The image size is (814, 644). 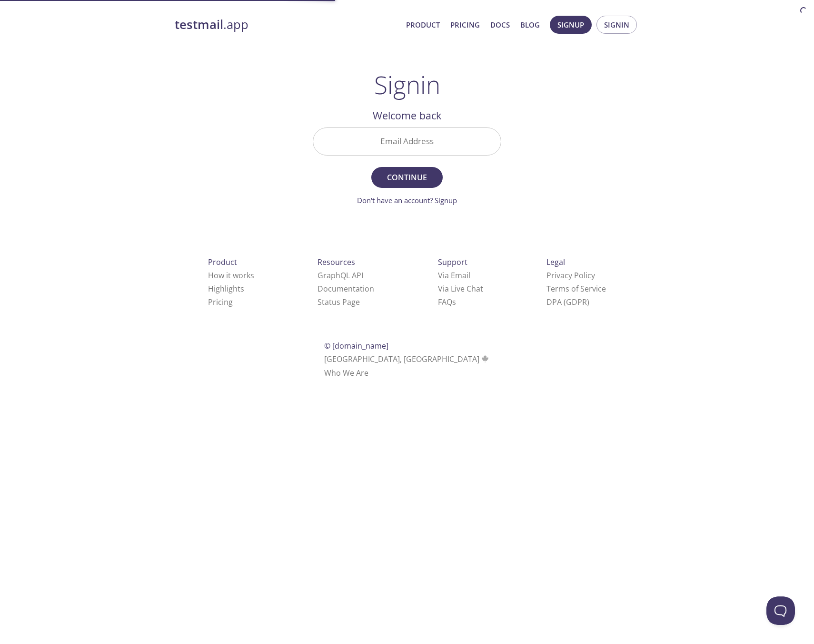 I want to click on a: How it works, so click(x=231, y=276).